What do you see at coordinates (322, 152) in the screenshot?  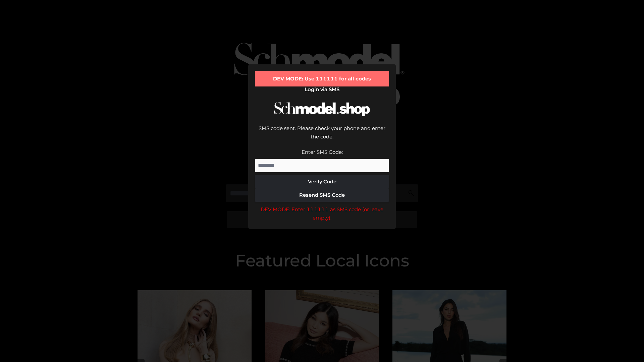 I see `label: Enter SMS Code:` at bounding box center [322, 152].